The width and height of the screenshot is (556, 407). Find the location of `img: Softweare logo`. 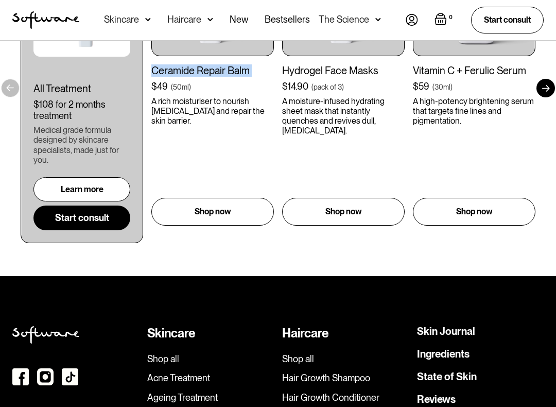

img: Softweare logo is located at coordinates (46, 335).